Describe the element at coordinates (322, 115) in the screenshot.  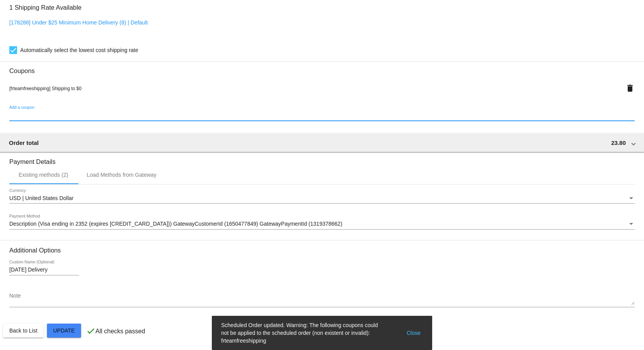
I see `input: Add a coupon` at that location.